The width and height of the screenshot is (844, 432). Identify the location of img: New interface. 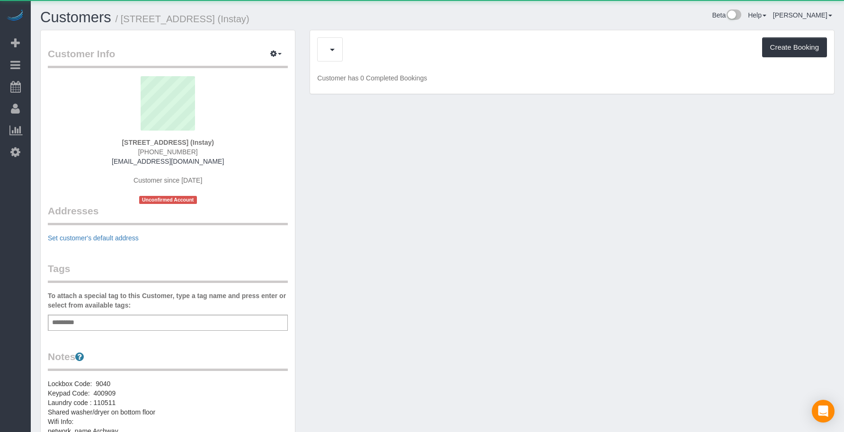
(733, 16).